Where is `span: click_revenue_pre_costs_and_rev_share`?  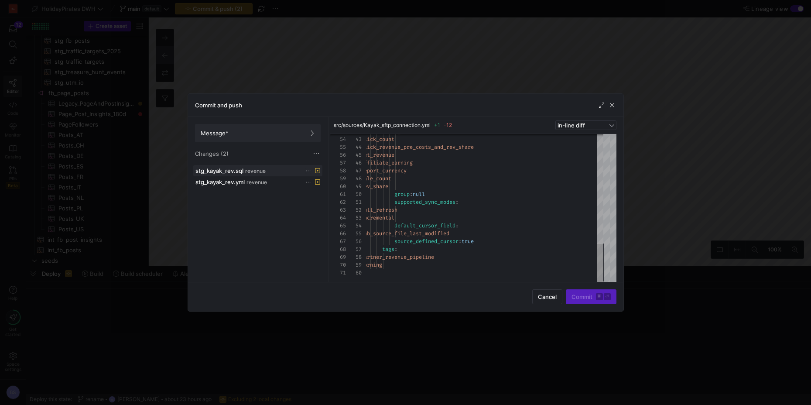
span: click_revenue_pre_costs_and_rev_share is located at coordinates (417, 147).